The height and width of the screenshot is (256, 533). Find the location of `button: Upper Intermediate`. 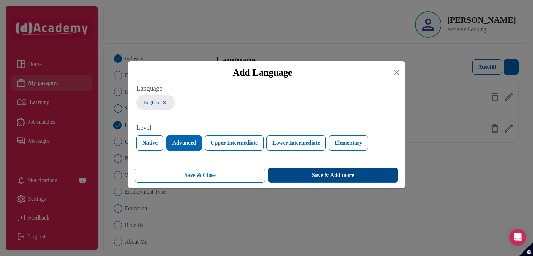

button: Upper Intermediate is located at coordinates (234, 143).